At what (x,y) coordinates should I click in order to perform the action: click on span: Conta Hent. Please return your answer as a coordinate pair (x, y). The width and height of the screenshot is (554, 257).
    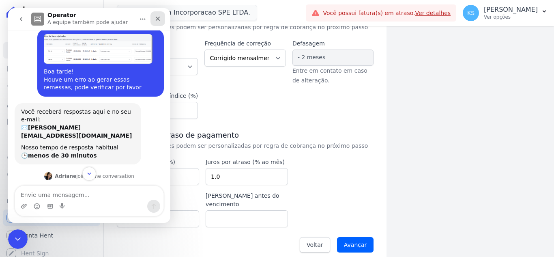
    Looking at the image, I should click on (37, 235).